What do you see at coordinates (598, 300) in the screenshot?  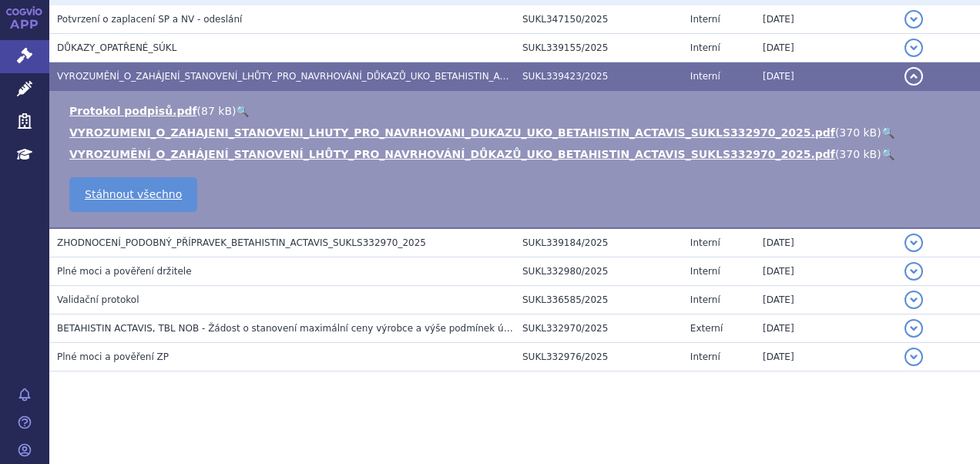 I see `td: SUKL336585/2025` at bounding box center [598, 300].